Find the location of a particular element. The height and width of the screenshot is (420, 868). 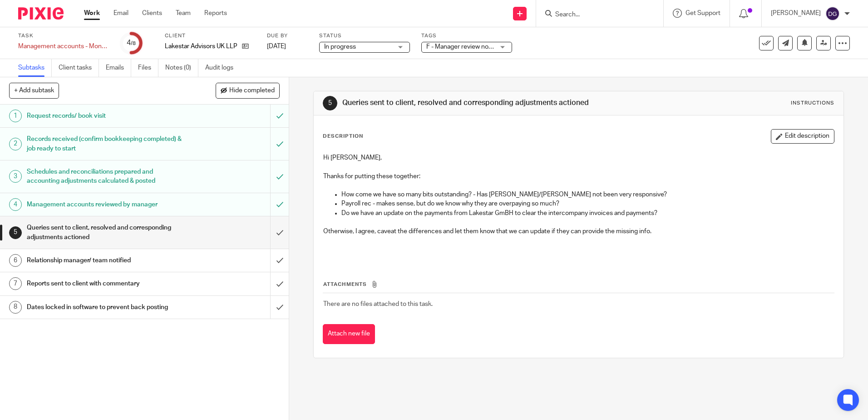

div: 2 is located at coordinates (16, 144).